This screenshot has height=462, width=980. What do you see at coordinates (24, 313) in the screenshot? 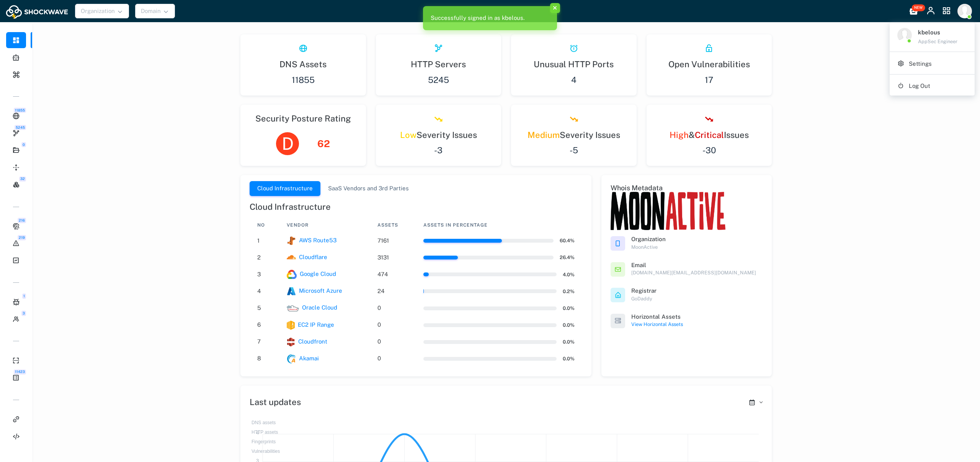
I see `span: 3` at bounding box center [24, 313].